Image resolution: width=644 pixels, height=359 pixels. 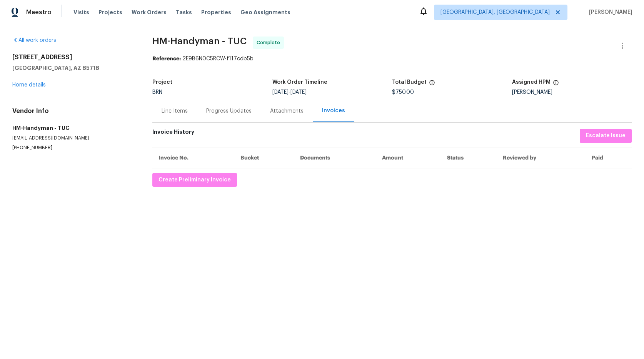 What do you see at coordinates (335, 157) in the screenshot?
I see `th: Documents` at bounding box center [335, 157].